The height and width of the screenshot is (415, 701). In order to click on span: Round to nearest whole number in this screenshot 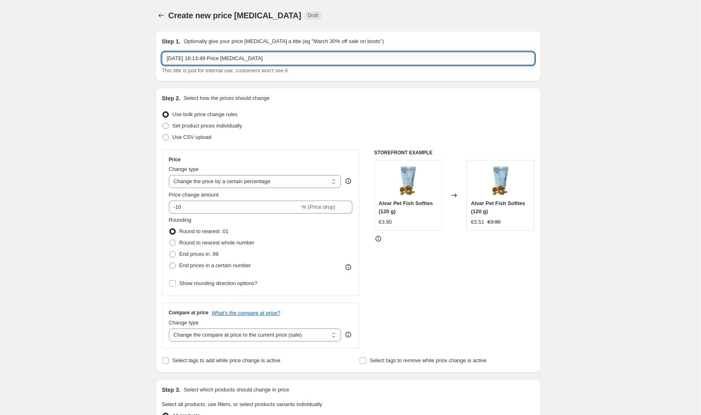, I will do `click(217, 242)`.